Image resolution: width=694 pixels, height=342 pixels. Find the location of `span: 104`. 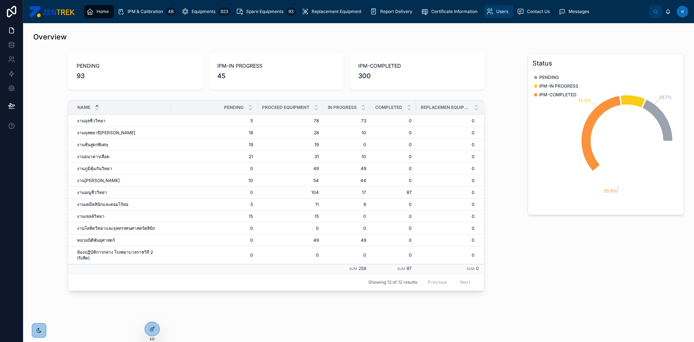

span: 104 is located at coordinates (290, 192).